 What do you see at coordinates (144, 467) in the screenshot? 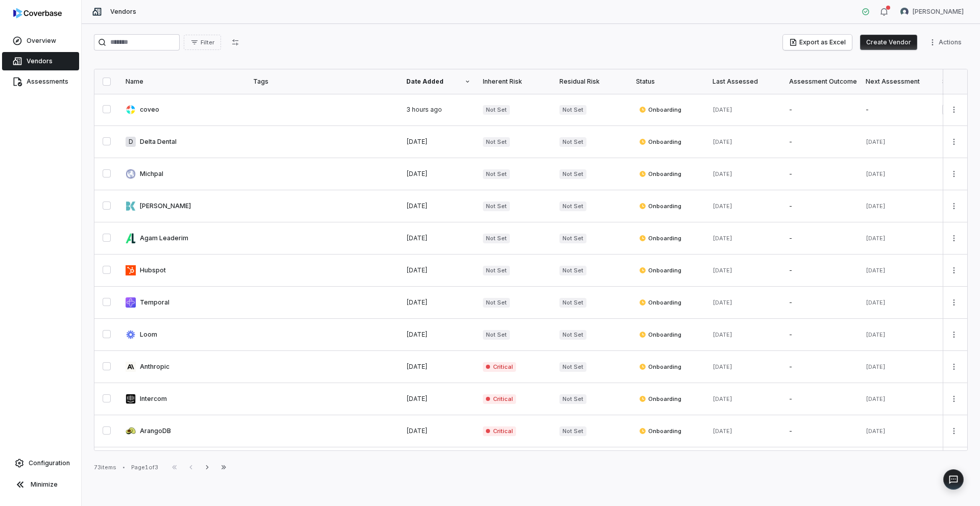
I see `div: Page 1 of 3` at bounding box center [144, 467].